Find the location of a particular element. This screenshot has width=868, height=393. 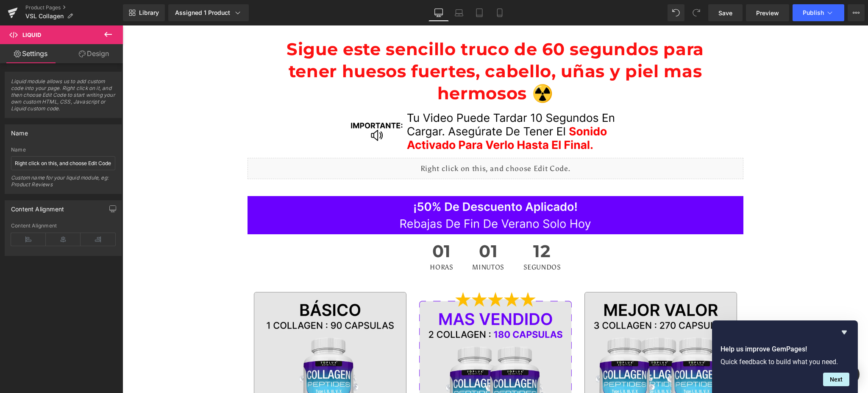

span: Liquid module allows us to add custom code into your page. Right click on it, and then choose Edi... is located at coordinates (63, 97).